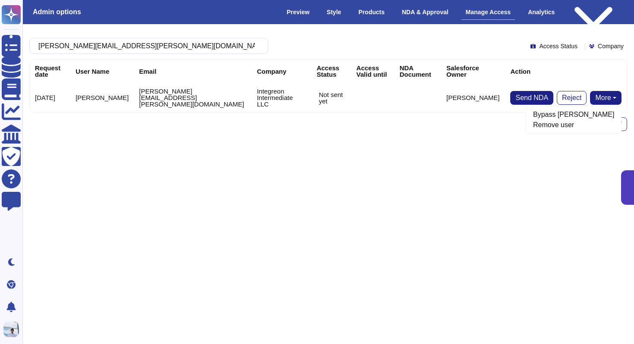 This screenshot has width=634, height=344. I want to click on div: Analytics, so click(542, 12).